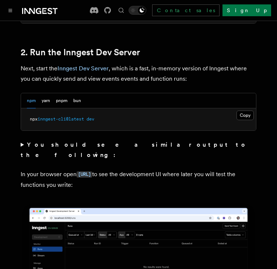  Describe the element at coordinates (10, 10) in the screenshot. I see `button: Toggle navigation` at that location.